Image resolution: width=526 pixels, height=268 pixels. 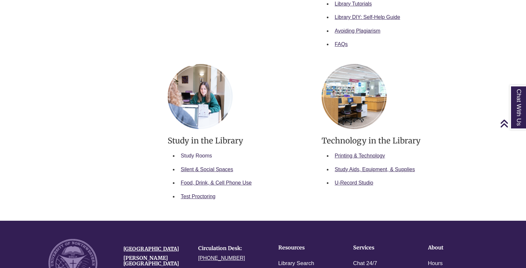 I want to click on a: U-Record Studio, so click(x=354, y=182).